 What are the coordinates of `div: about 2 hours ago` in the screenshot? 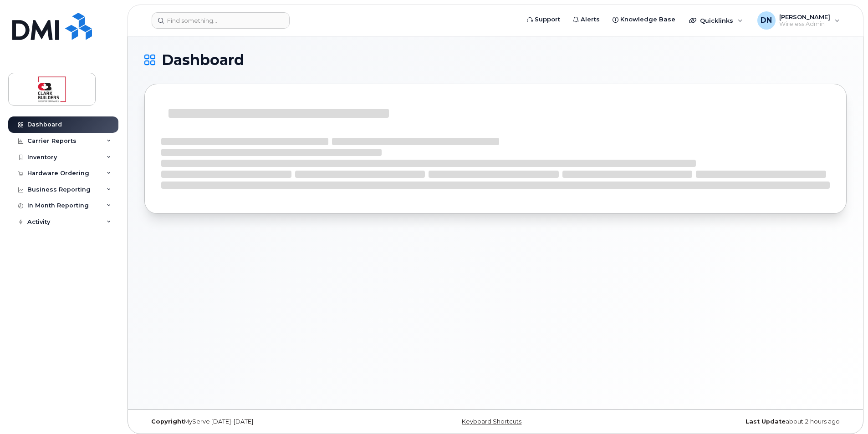 It's located at (730, 422).